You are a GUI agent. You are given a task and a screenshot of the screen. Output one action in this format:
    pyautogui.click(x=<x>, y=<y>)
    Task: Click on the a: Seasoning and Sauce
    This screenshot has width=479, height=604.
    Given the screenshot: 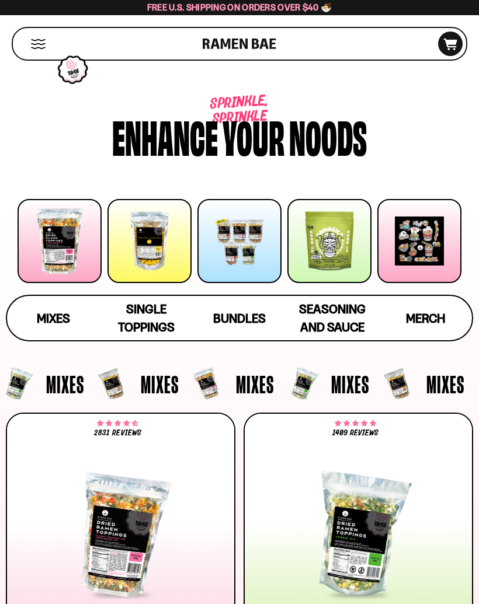 What is the action you would take?
    pyautogui.click(x=332, y=318)
    